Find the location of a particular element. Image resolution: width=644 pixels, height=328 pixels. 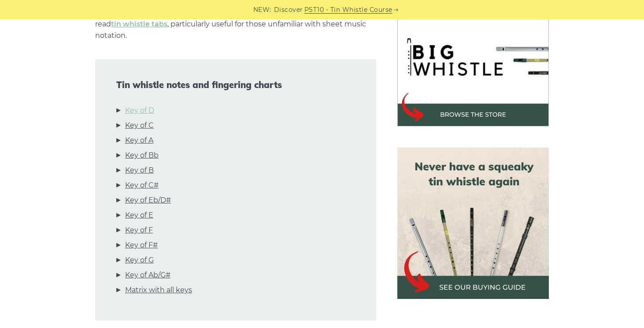

a: Key of Ab/G# is located at coordinates (148, 276).